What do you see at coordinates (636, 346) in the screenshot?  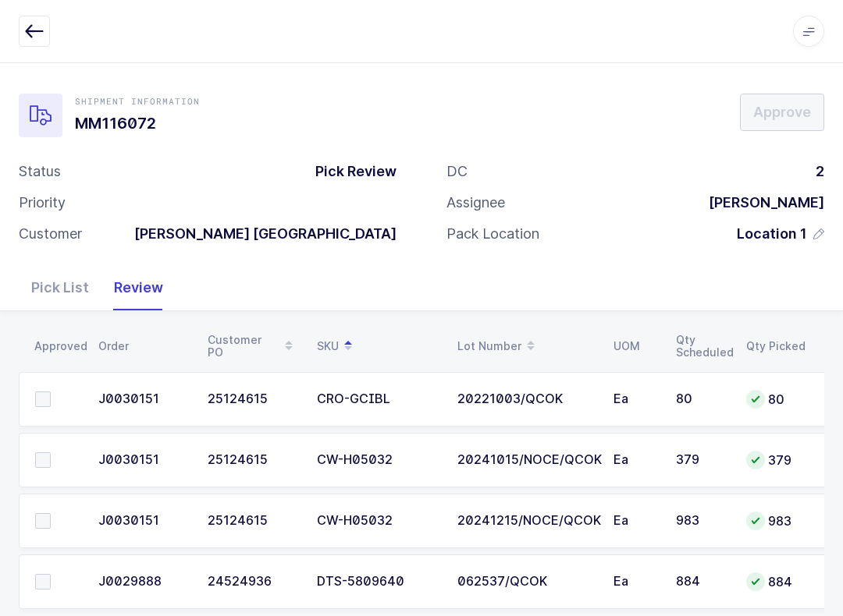 I see `div: UOM` at bounding box center [636, 346].